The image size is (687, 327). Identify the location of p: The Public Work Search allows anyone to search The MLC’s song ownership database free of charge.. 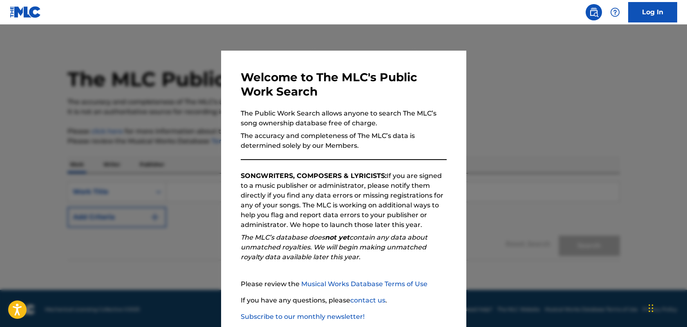
(343, 118).